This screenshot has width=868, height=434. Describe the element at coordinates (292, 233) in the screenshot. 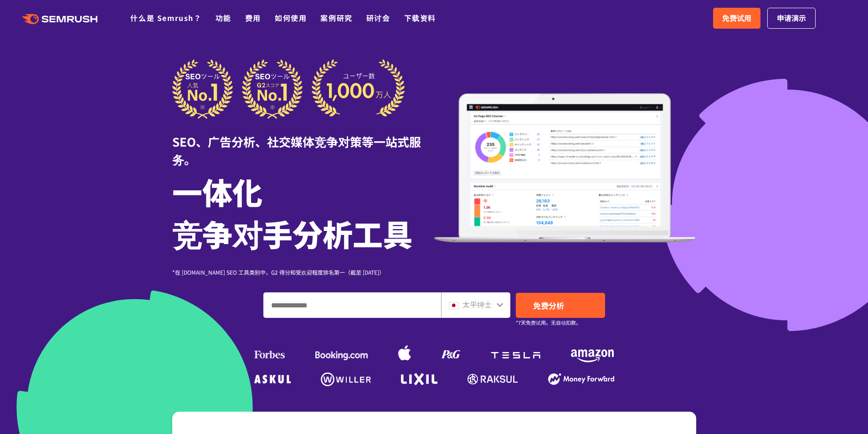

I see `font: 竞争对手分析工具` at that location.